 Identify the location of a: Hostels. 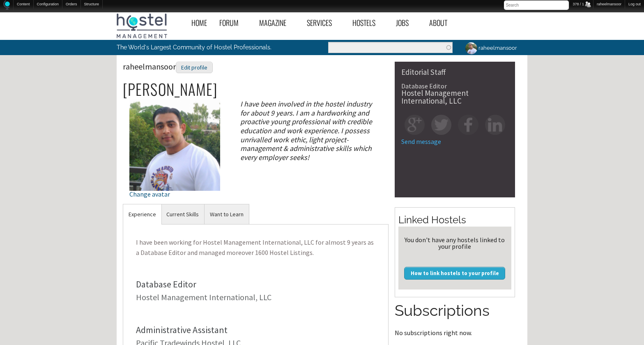
(369, 22).